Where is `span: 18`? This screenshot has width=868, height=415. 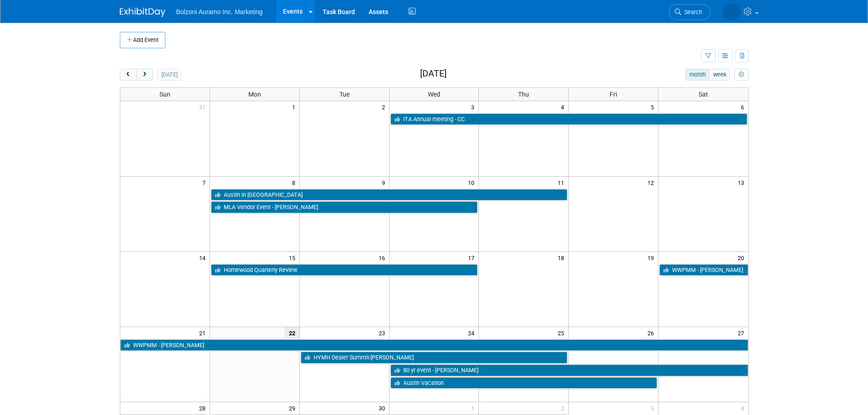 span: 18 is located at coordinates (562, 258).